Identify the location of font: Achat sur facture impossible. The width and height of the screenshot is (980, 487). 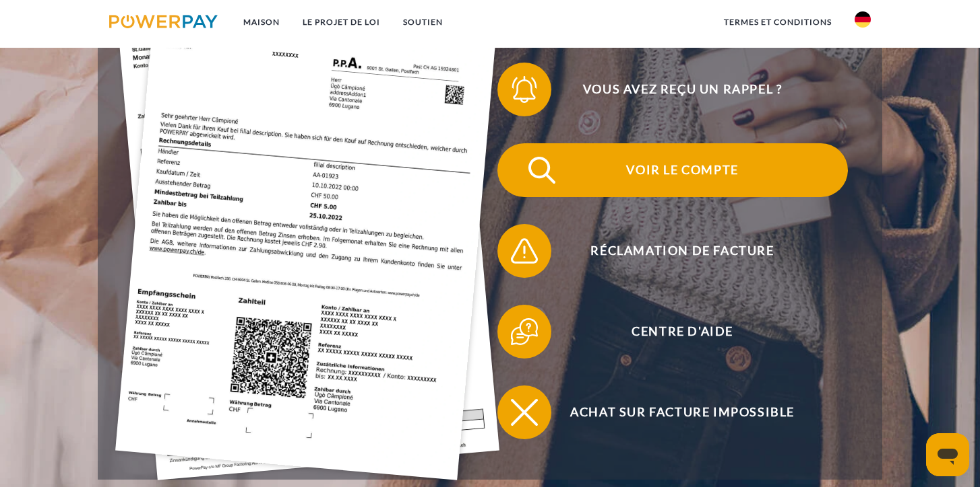
(682, 412).